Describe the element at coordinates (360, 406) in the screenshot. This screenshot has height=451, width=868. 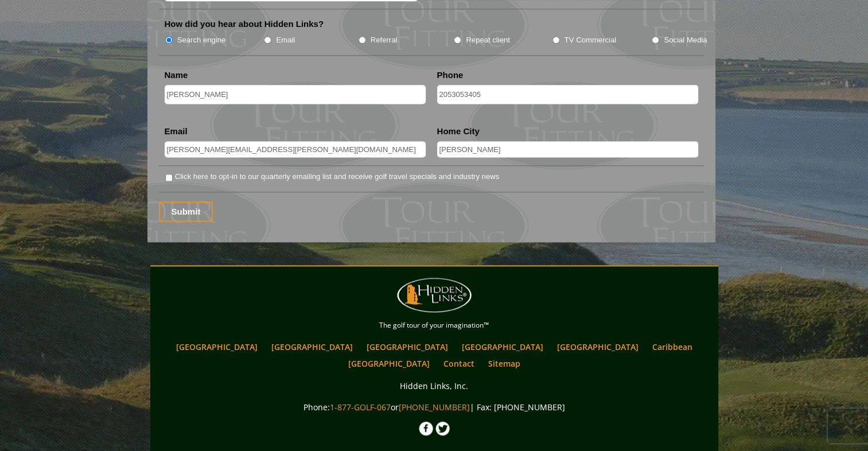
I see `a: 1-877-GOLF-067` at that location.